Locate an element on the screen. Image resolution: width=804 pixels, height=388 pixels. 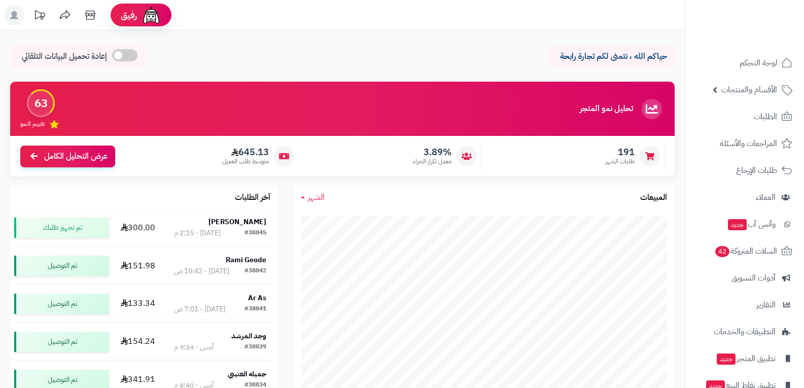
span: وآتس آب is located at coordinates (752, 224).